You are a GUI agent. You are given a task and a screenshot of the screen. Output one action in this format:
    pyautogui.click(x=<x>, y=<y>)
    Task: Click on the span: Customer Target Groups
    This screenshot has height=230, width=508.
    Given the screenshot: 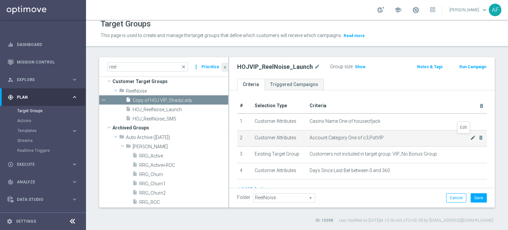 What is the action you would take?
    pyautogui.click(x=170, y=81)
    